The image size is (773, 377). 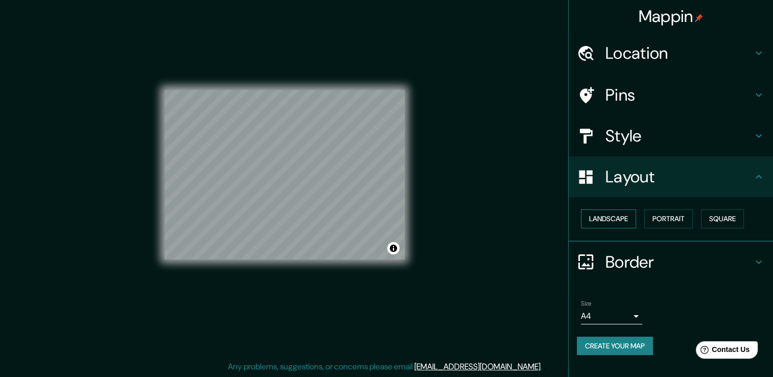 I want to click on span: Contact Us, so click(x=49, y=12).